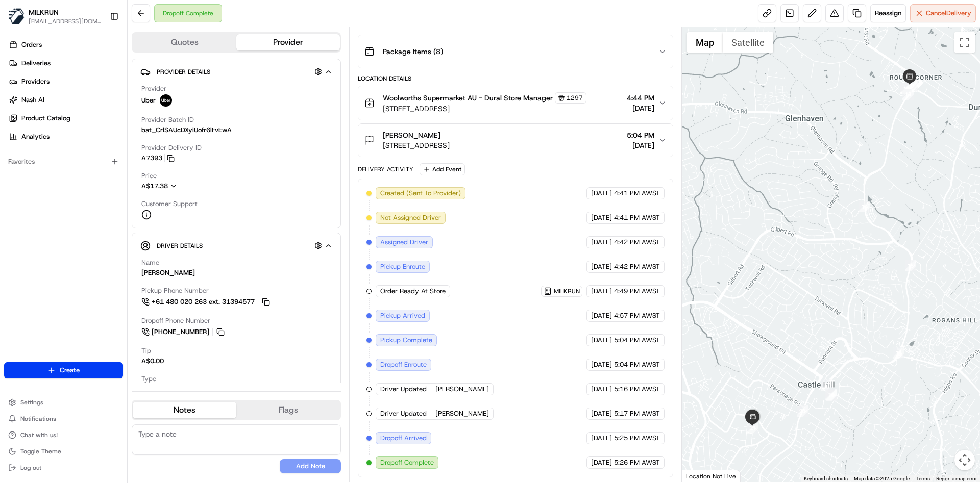 Image resolution: width=980 pixels, height=483 pixels. I want to click on span: Cancel Delivery, so click(948, 13).